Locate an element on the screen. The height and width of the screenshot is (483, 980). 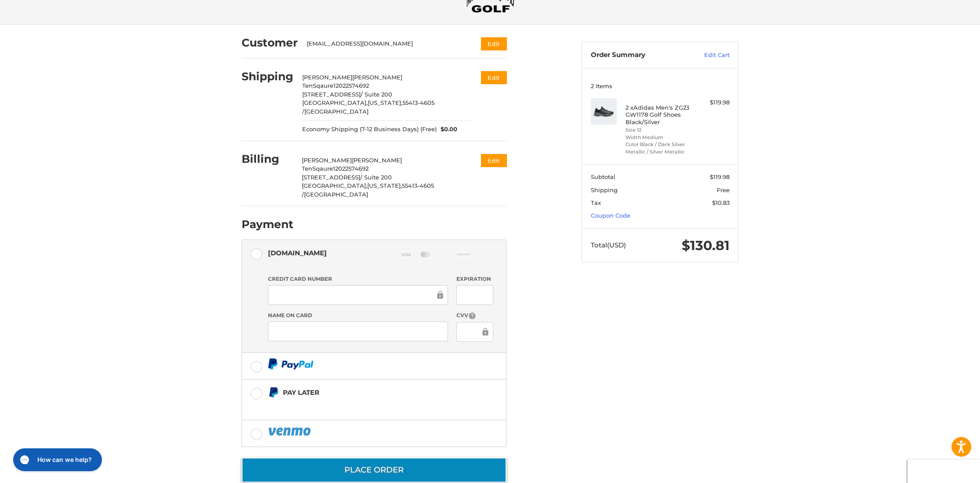
li: Width Medium is located at coordinates (659, 137).